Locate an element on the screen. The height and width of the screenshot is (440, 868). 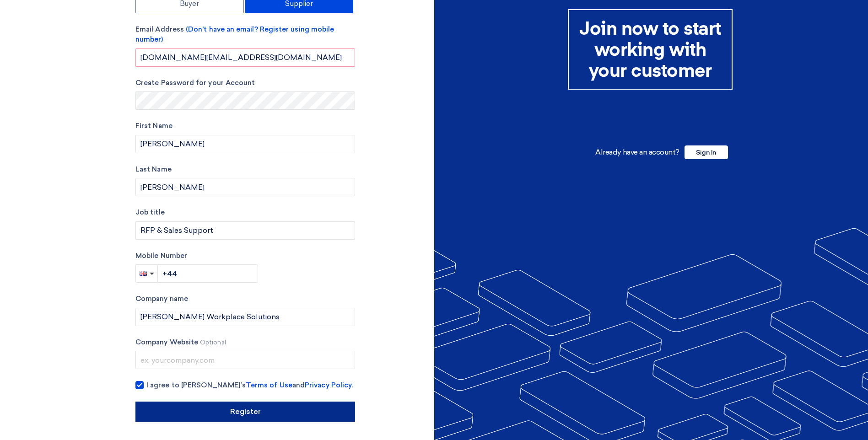
span: Already have an account? is located at coordinates (636, 152).